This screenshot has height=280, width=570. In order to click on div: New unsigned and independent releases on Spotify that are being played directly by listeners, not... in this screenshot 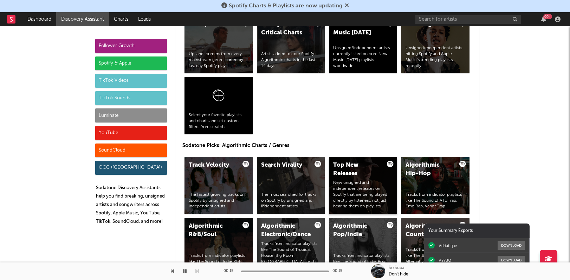, I will do `click(363, 195)`.